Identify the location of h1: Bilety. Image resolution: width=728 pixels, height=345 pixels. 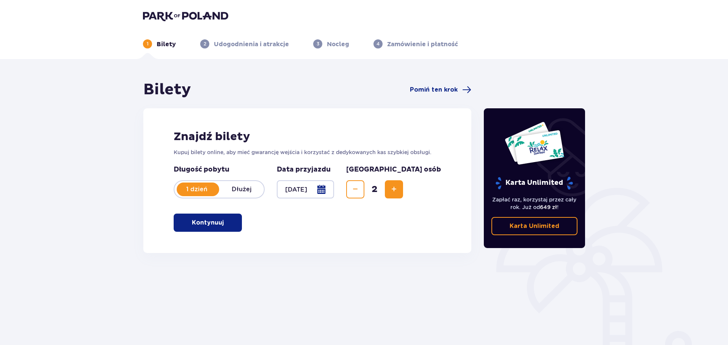
(167, 90).